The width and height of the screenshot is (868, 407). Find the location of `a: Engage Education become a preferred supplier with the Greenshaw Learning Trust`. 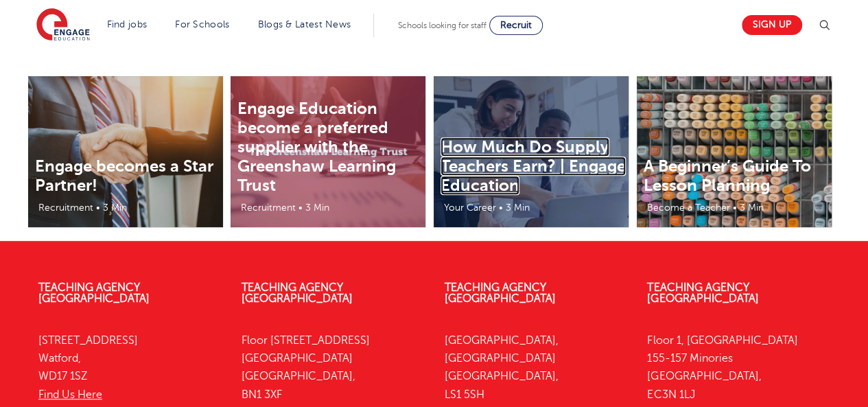

a: Engage Education become a preferred supplier with the Greenshaw Learning Trust is located at coordinates (316, 147).